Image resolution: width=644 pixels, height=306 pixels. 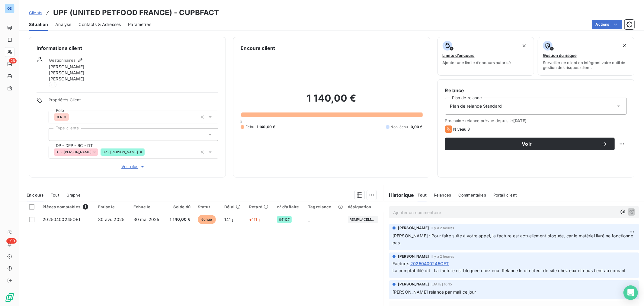 I want to click on span: 141 j, so click(x=228, y=219).